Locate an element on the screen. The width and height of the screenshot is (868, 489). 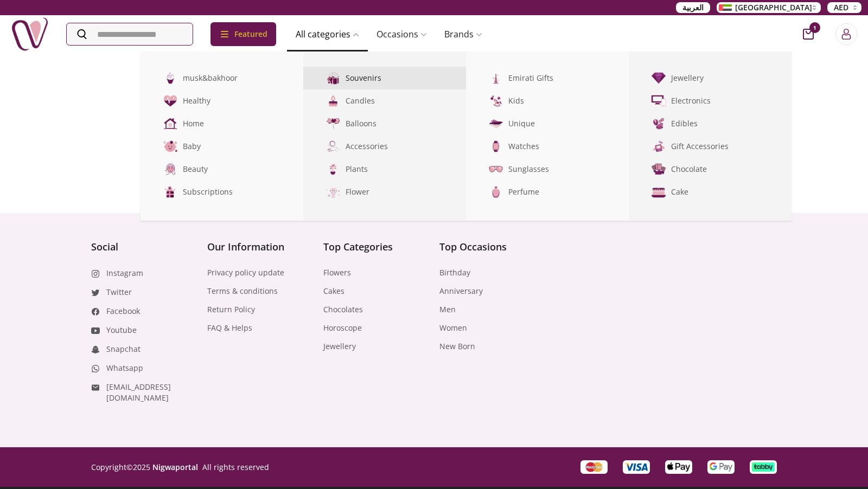
div: Featured is located at coordinates (243, 34).